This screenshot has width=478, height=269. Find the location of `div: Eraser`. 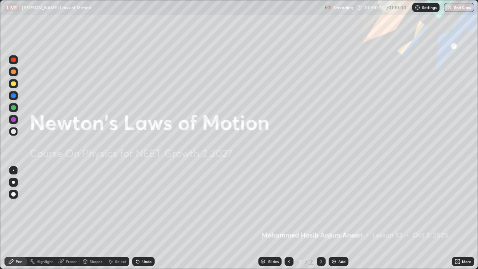

div: Eraser is located at coordinates (71, 261).